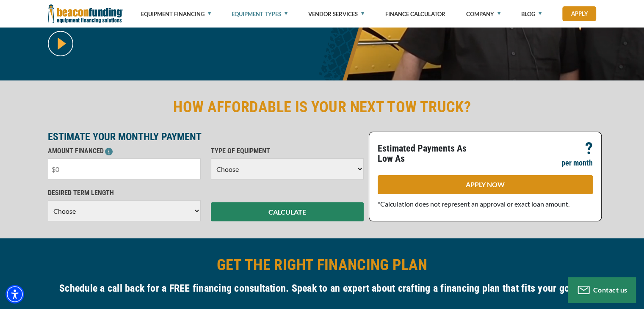 The image size is (644, 309). I want to click on button: CALCULATE, so click(287, 212).